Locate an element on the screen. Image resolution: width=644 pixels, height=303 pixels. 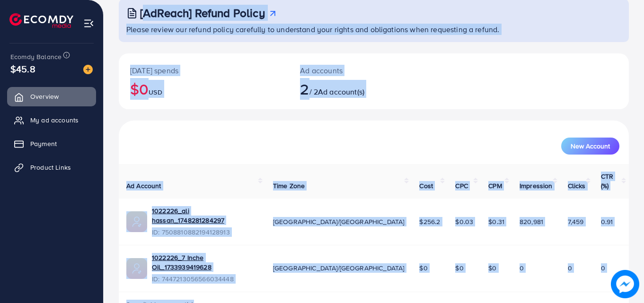
h3: [AdReach] Refund Policy is located at coordinates (202, 13).